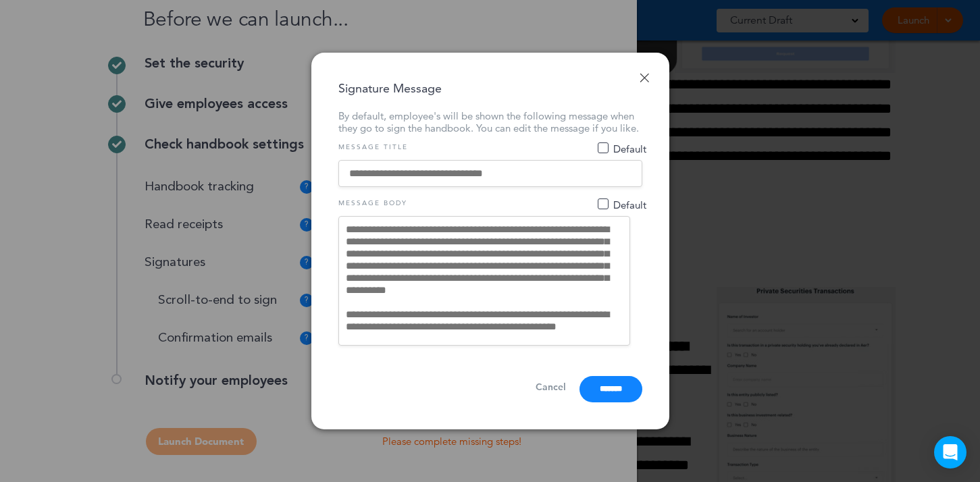 The width and height of the screenshot is (980, 482). I want to click on div: Signature Message, so click(412, 88).